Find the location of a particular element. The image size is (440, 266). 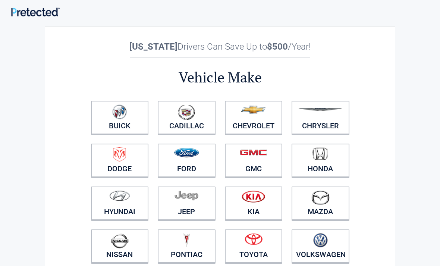

a: Toyota is located at coordinates (254, 246).